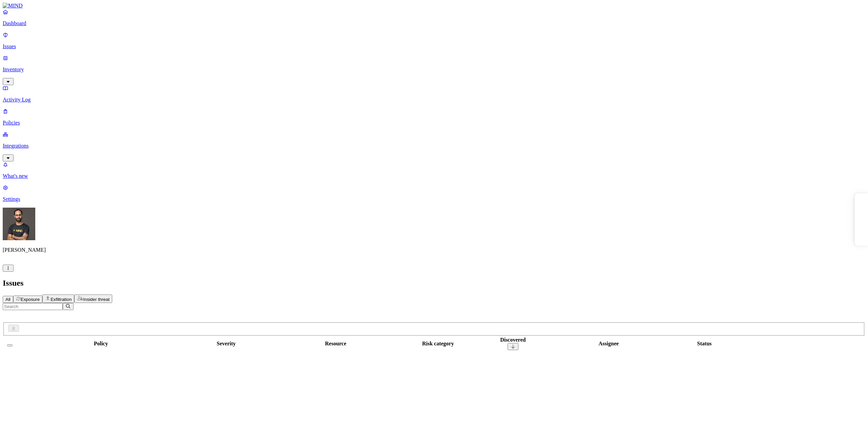 The image size is (868, 439). Describe the element at coordinates (434, 176) in the screenshot. I see `p: What's new` at that location.